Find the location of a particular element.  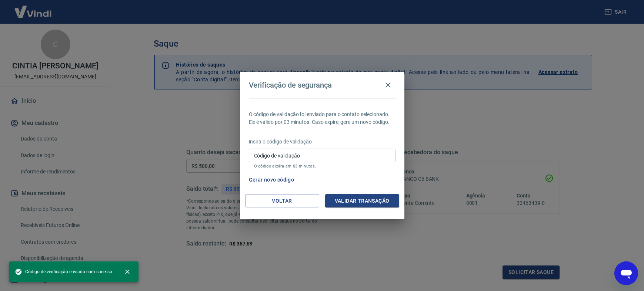

p: O código de validação foi enviado para o contato selecionado. Ele é válido por 03 minutos. Caso e... is located at coordinates (322, 119).